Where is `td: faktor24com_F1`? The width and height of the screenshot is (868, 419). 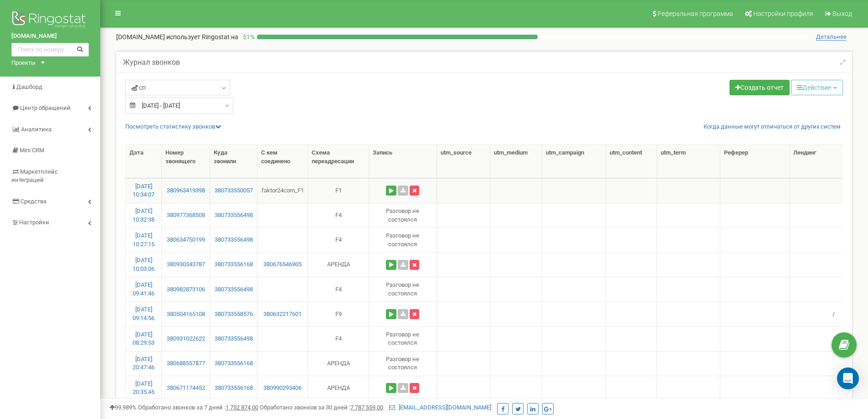 td: faktor24com_F1 is located at coordinates (282, 191).